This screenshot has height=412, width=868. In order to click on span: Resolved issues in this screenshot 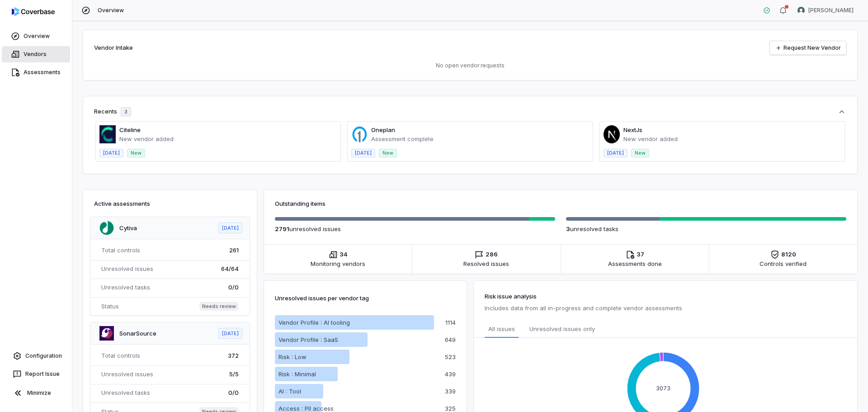, I will do `click(486, 264)`.